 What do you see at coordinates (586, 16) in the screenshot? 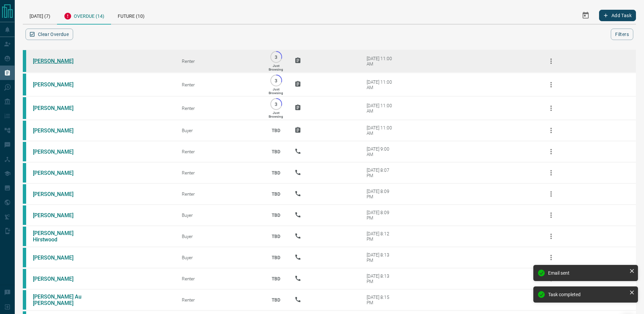
I see `button: Select Date Range` at bounding box center [586, 16].